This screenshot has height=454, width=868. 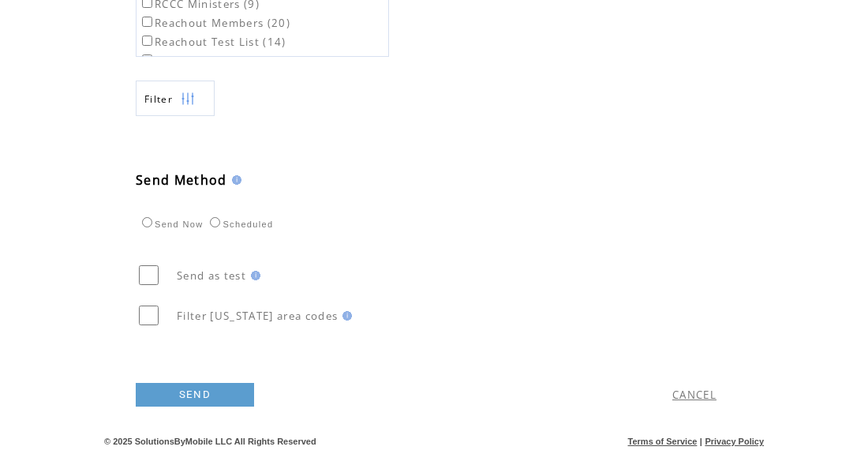 I want to click on a: SEND, so click(x=195, y=395).